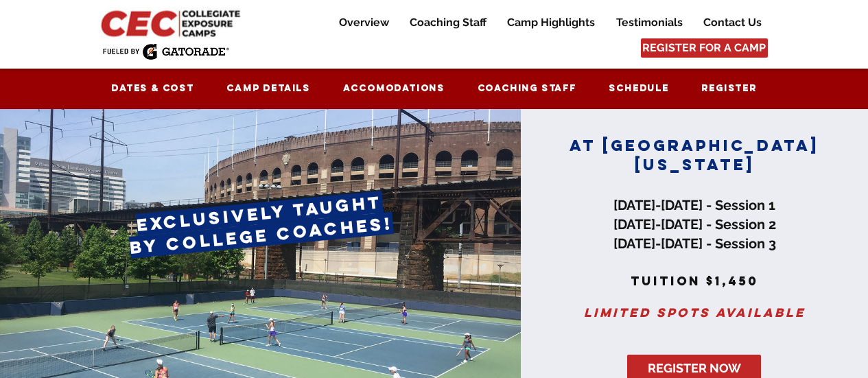 This screenshot has width=868, height=378. What do you see at coordinates (732, 23) in the screenshot?
I see `p: Contact Us` at bounding box center [732, 23].